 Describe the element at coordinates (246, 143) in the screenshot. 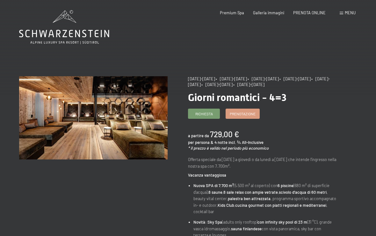

I see `span: incl. ¾ All-Inclusive` at that location.